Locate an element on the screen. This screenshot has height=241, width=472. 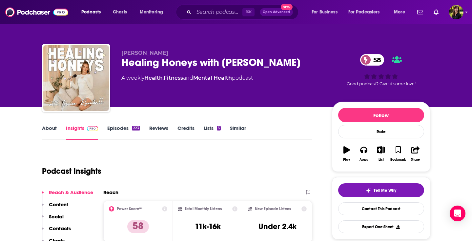
span: Podcasts is located at coordinates (91, 12).